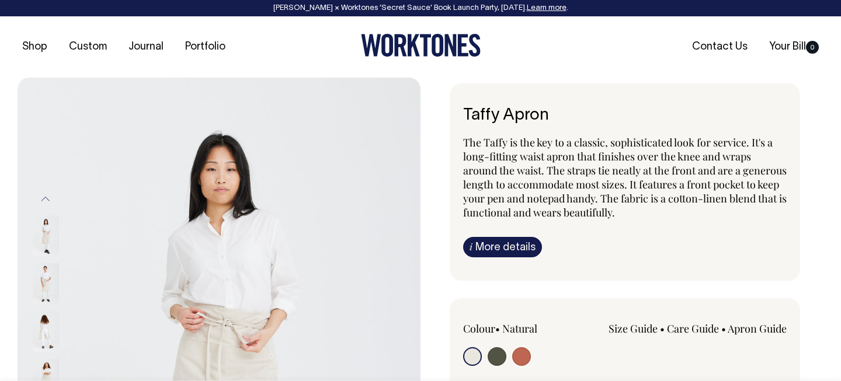 This screenshot has height=381, width=841. I want to click on a: Care Guide, so click(692, 329).